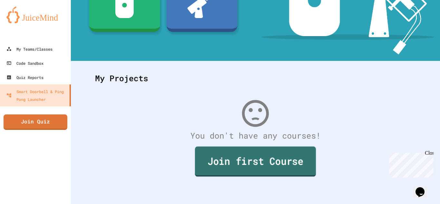  What do you see at coordinates (25, 63) in the screenshot?
I see `div: Code Sandbox` at bounding box center [25, 63].